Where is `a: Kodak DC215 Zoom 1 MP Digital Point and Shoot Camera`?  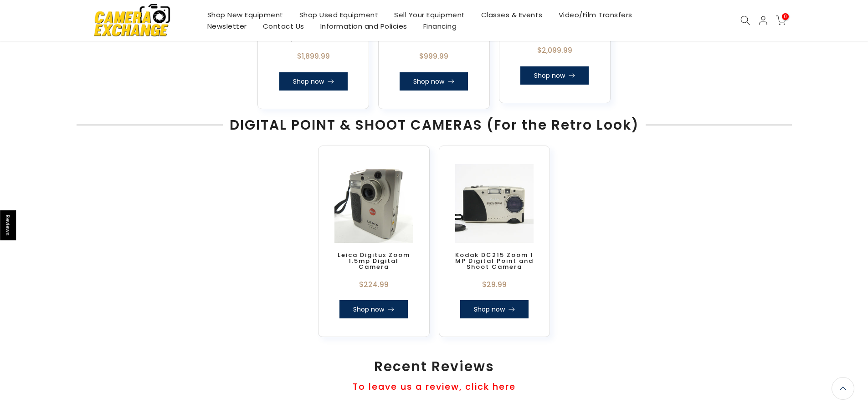
a: Kodak DC215 Zoom 1 MP Digital Point and Shoot Camera is located at coordinates (494, 261).